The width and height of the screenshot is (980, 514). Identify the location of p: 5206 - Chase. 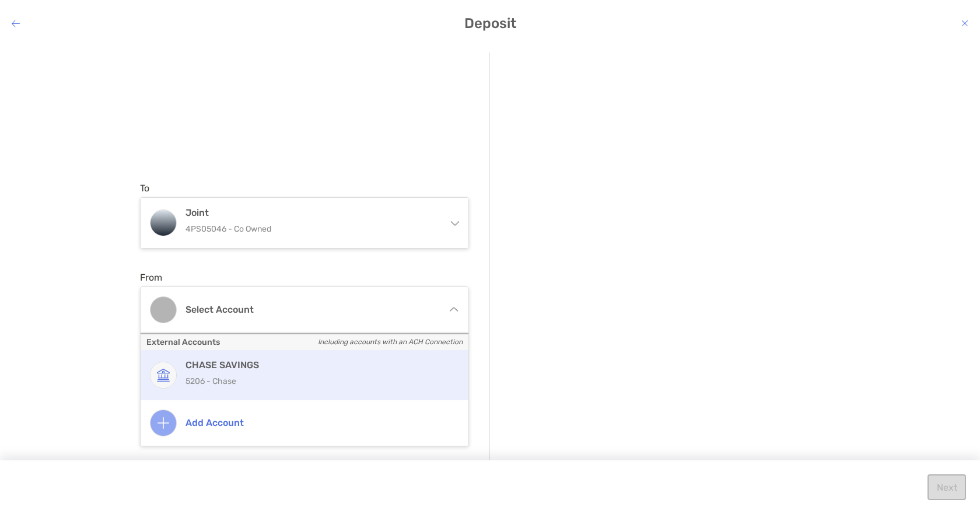
(317, 381).